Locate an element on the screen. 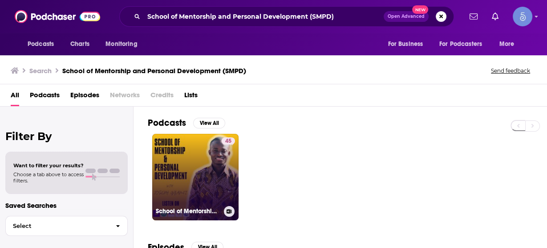  span: Networks is located at coordinates (125, 97).